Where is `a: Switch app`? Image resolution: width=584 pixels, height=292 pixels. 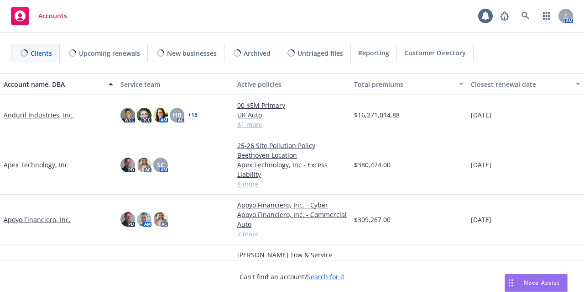 a: Switch app is located at coordinates (547, 16).